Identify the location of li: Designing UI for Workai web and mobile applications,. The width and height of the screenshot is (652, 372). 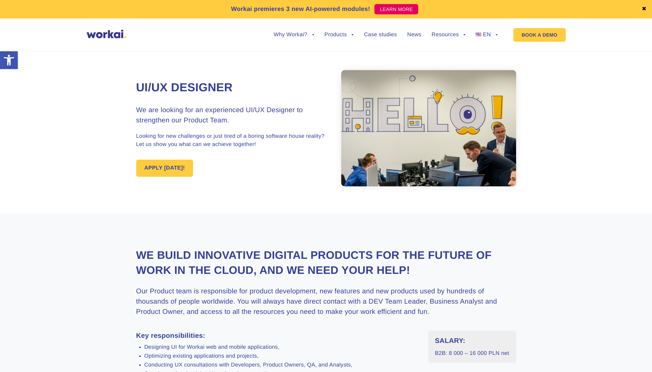
(281, 348).